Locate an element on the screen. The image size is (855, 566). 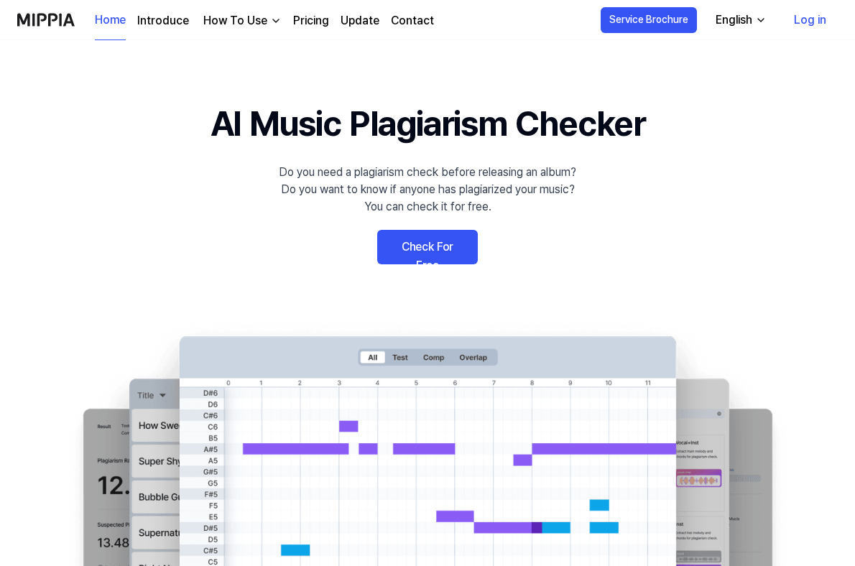
h1: AI Music Plagiarism Checker is located at coordinates (428, 124).